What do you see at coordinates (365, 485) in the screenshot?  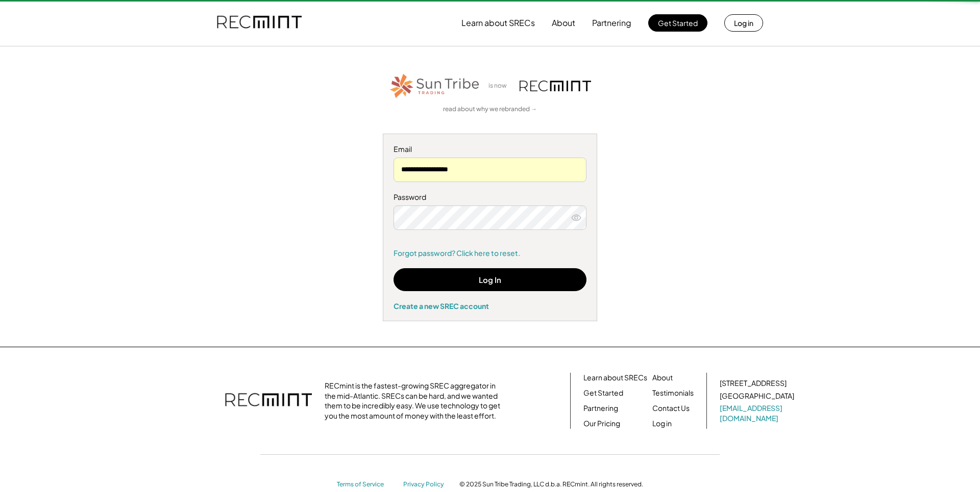 I see `a: Terms of Service` at bounding box center [365, 485].